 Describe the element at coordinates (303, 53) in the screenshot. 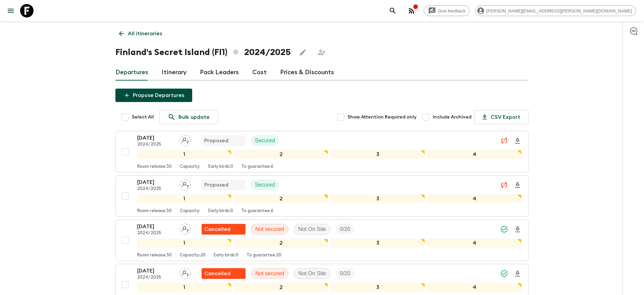

I see `button: Edit this itinerary` at that location.